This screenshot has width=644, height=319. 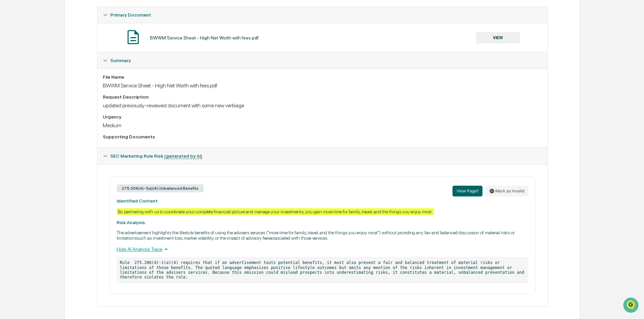 What do you see at coordinates (114, 78) in the screenshot?
I see `button: See all` at bounding box center [114, 78].